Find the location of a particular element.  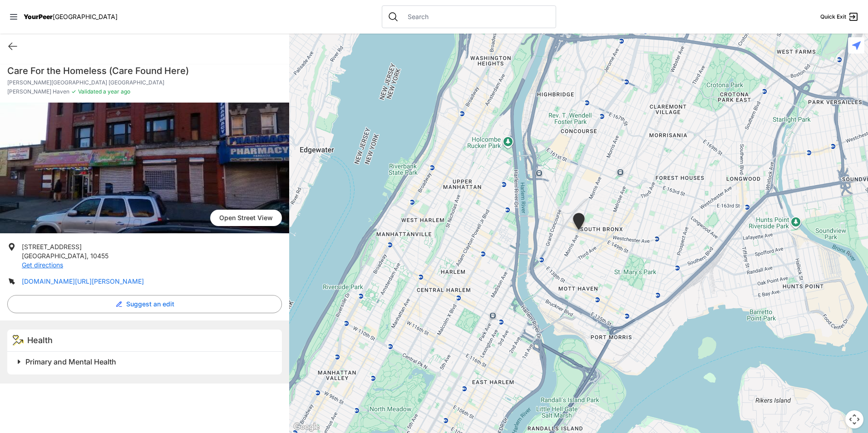

span: 10455 is located at coordinates (99, 256).